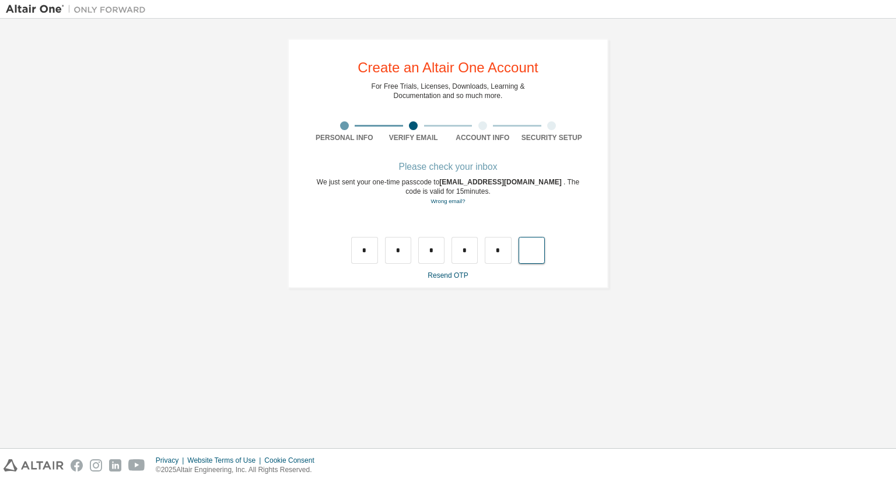 This screenshot has width=896, height=482. I want to click on div: Account Info, so click(482, 138).